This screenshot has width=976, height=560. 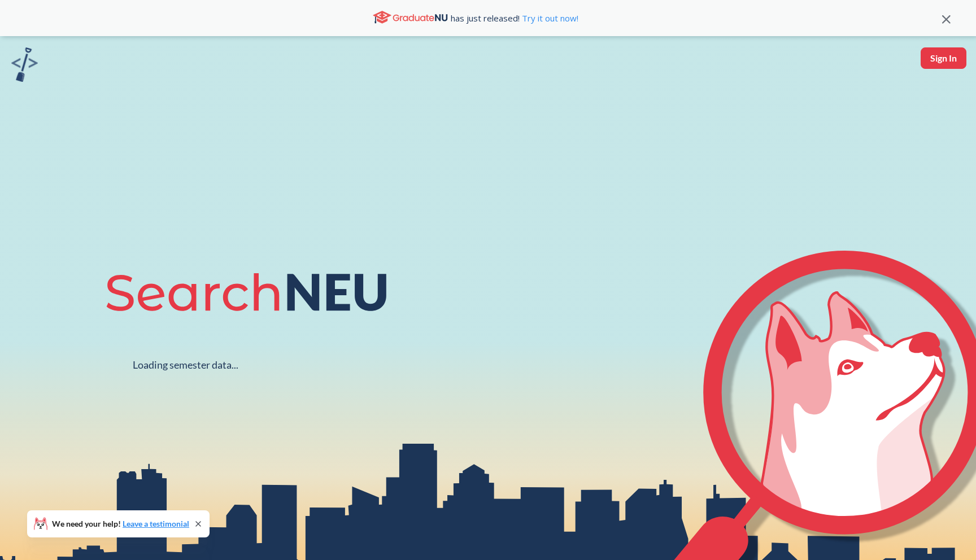 I want to click on button: Sign In, so click(x=943, y=58).